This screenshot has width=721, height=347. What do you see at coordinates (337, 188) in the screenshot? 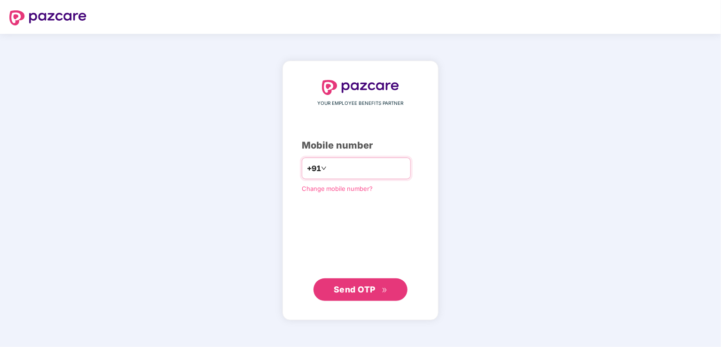
I see `a: Change mobile number?` at bounding box center [337, 188].